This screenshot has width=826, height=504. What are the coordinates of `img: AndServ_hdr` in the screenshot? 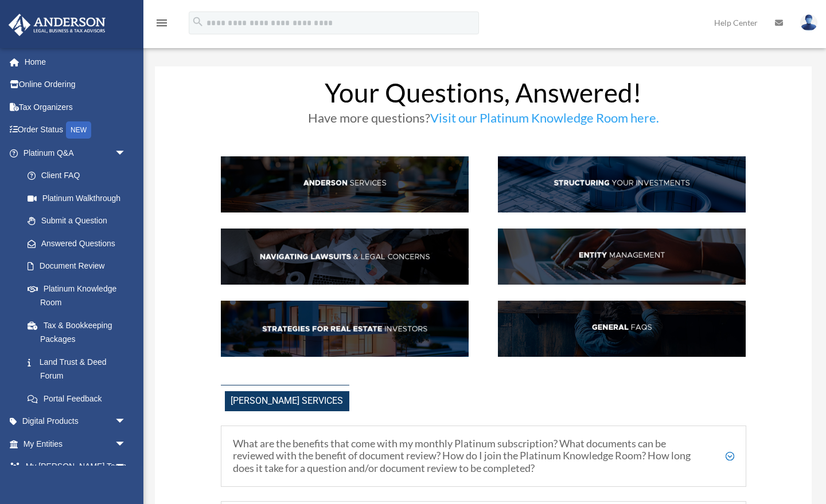 It's located at (345, 185).